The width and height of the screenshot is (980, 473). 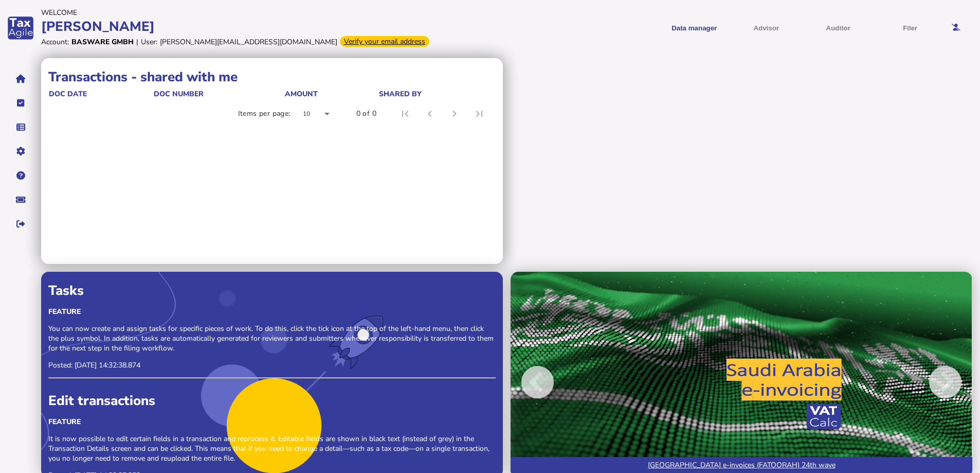 I want to click on menu: navigate products, so click(x=719, y=28).